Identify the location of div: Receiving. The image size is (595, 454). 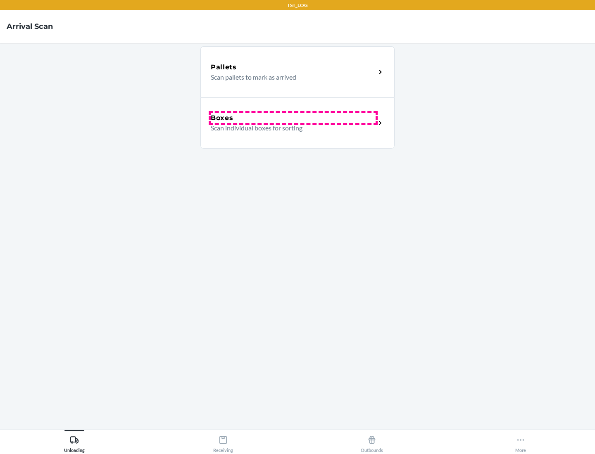
(223, 443).